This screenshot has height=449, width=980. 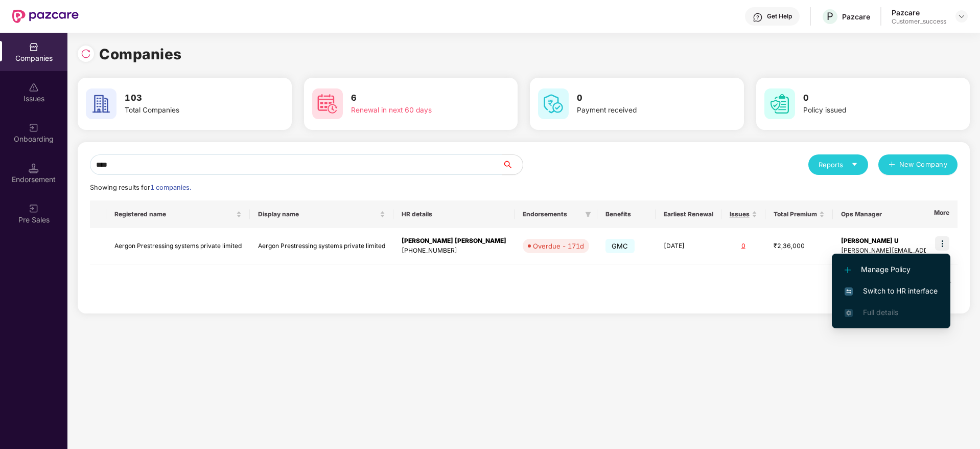 What do you see at coordinates (848, 312) in the screenshot?
I see `img: svg+xml;base64,PHN2ZyB4bWxucz0iaHR0cDovL3d3dy53My5vcmcvMjAwMC9zdmciIHdpZHRoPSIxNi4zNjMiIGhlaWdodD...` at bounding box center [848, 312].